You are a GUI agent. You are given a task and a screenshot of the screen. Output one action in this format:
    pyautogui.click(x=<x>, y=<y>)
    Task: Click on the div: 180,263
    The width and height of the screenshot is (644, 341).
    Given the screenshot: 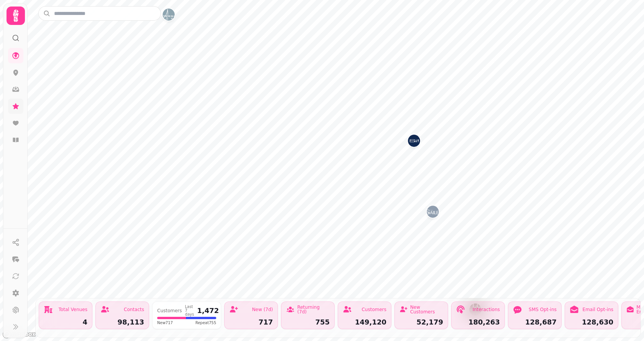 What is the action you would take?
    pyautogui.click(x=478, y=322)
    